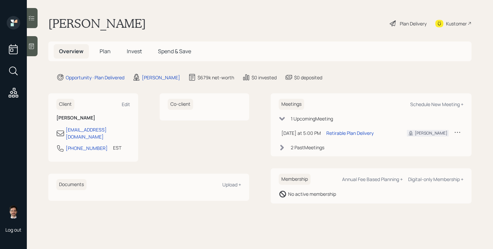  Describe the element at coordinates (13, 230) in the screenshot. I see `div: Log out` at that location.